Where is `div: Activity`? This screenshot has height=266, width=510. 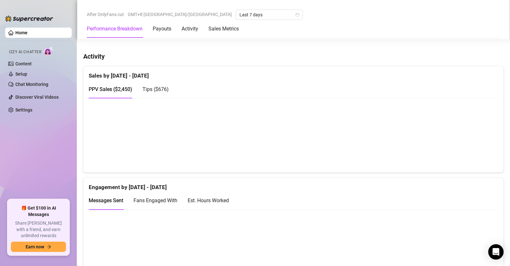
div: Activity is located at coordinates (190, 29).